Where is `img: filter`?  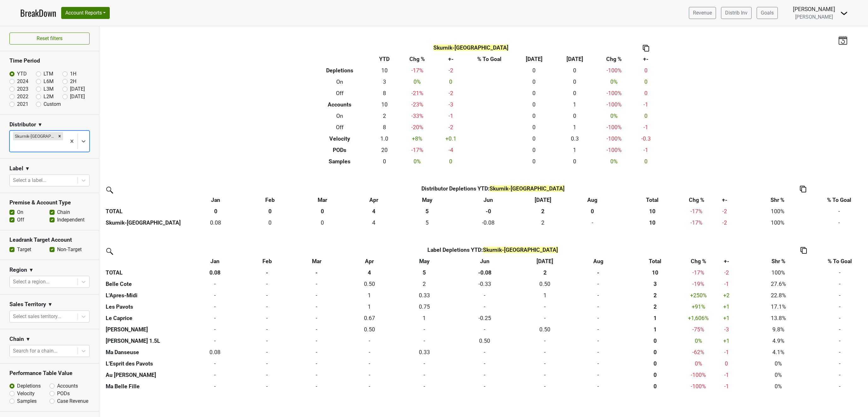
img: filter is located at coordinates (109, 190).